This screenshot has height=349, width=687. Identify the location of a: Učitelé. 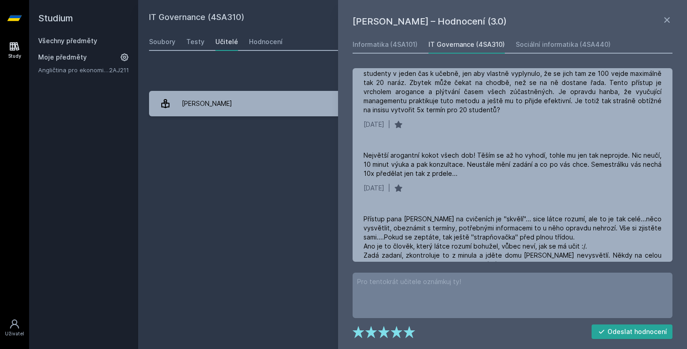
(227, 42).